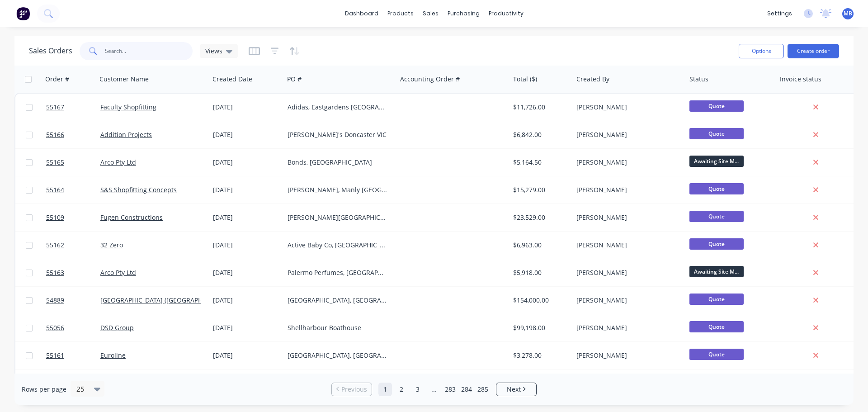 This screenshot has height=412, width=868. I want to click on div: $3,278.00, so click(539, 355).